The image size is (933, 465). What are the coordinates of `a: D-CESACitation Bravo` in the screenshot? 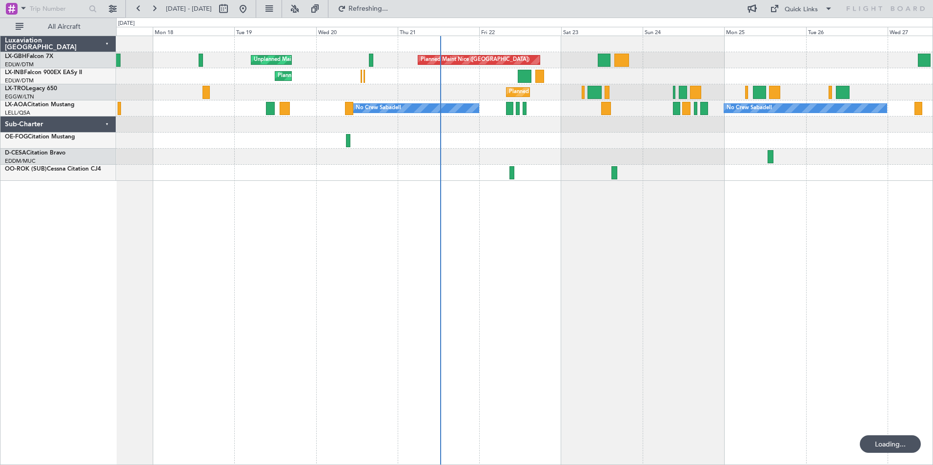 It's located at (35, 153).